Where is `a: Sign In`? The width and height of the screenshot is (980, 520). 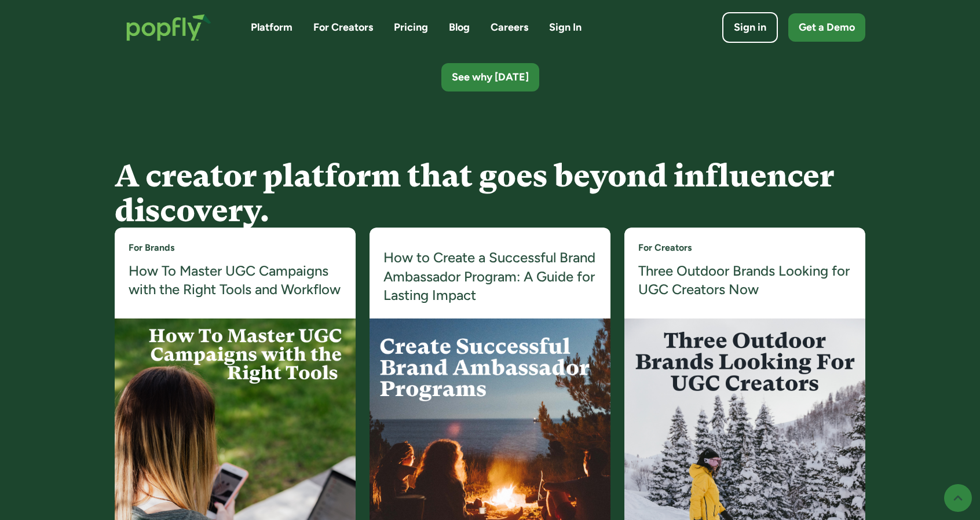 a: Sign In is located at coordinates (565, 27).